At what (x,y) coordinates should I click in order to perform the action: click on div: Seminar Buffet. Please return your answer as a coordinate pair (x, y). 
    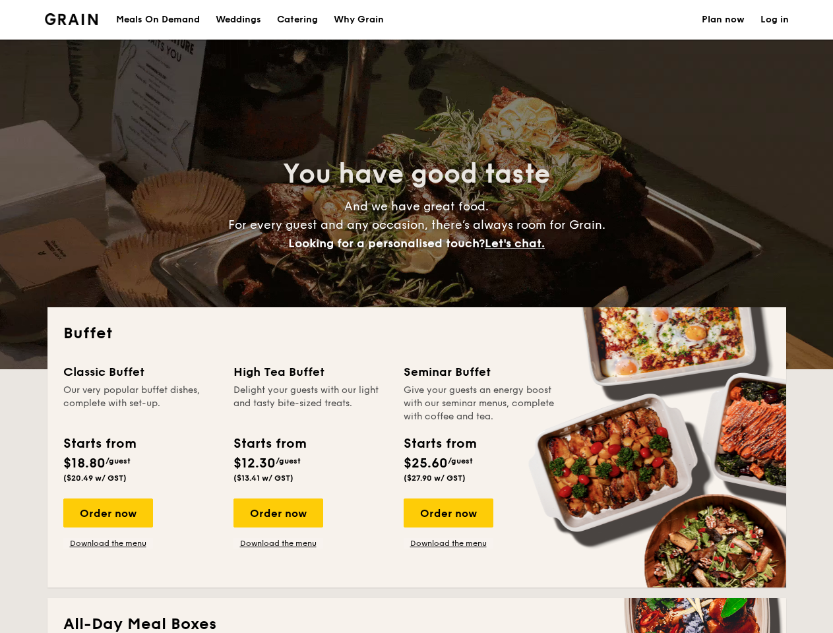
    Looking at the image, I should click on (481, 372).